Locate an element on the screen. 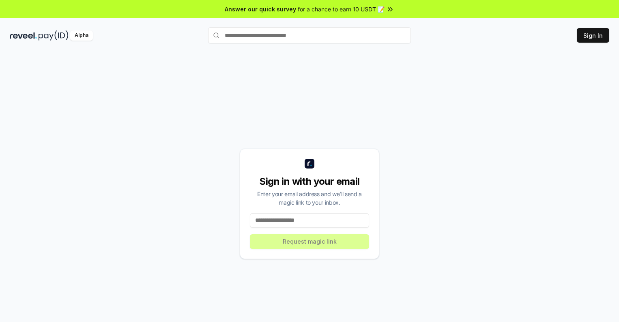 This screenshot has width=619, height=322. img: reveel_dark is located at coordinates (23, 35).